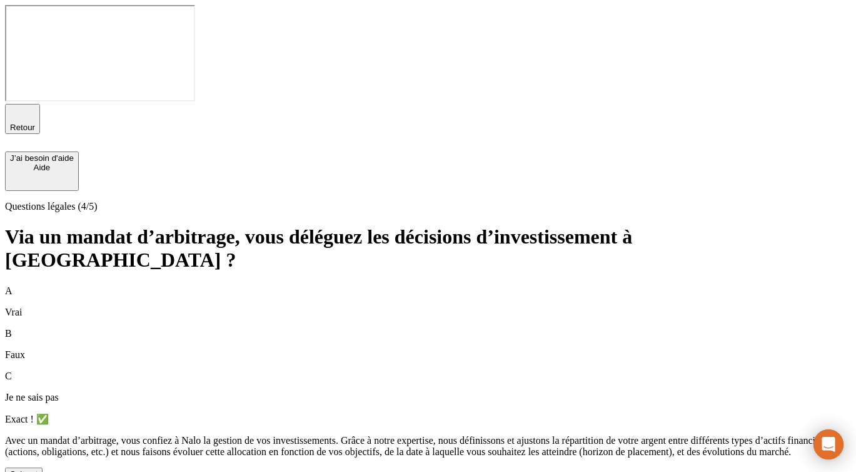  I want to click on span: Retour, so click(23, 127).